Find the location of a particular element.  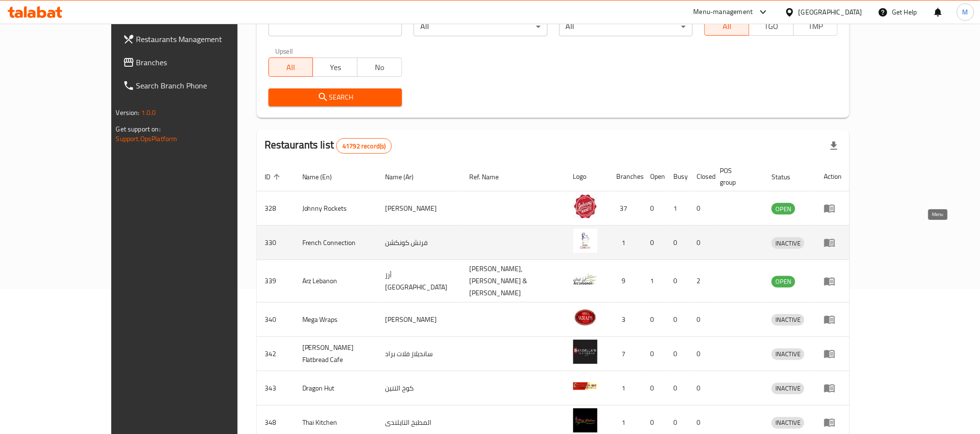

th: Busy is located at coordinates (678, 177).